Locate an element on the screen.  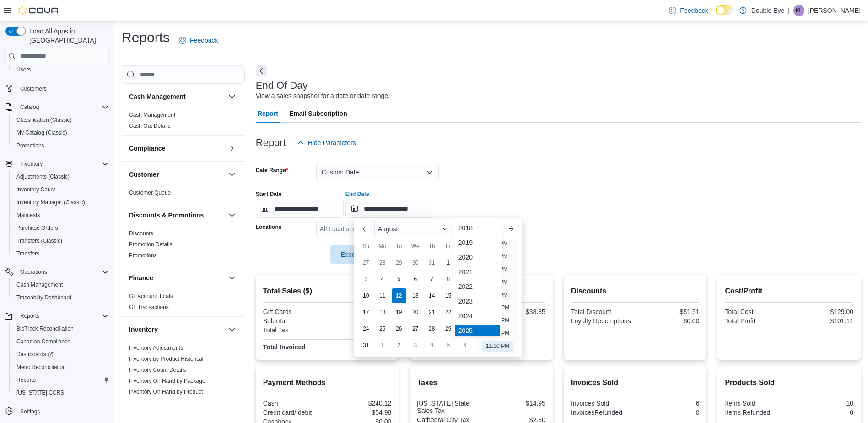
button: Export is located at coordinates (356, 255).